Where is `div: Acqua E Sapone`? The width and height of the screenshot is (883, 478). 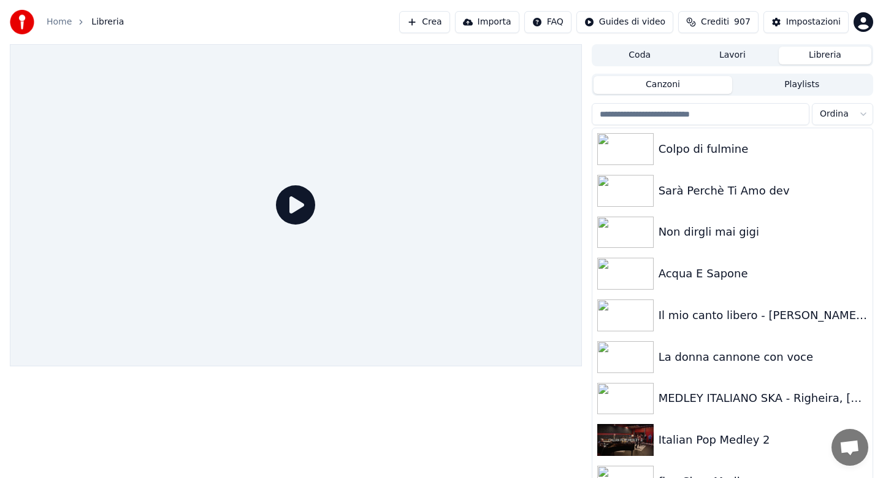
div: Acqua E Sapone is located at coordinates (763, 273).